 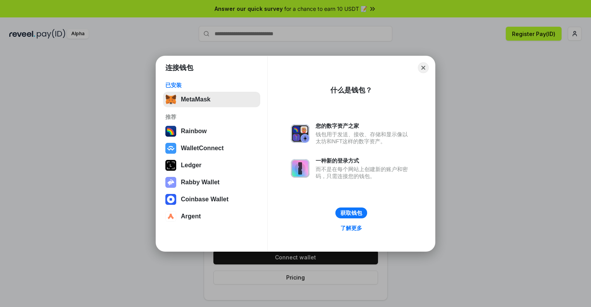 I want to click on a: 了解更多, so click(x=351, y=228).